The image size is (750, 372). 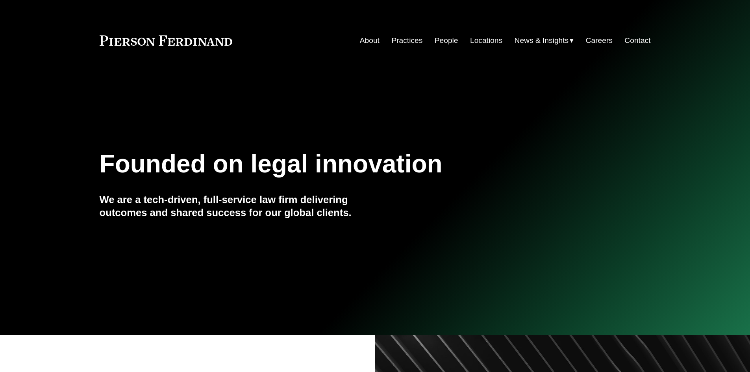 I want to click on a: Locations, so click(x=486, y=41).